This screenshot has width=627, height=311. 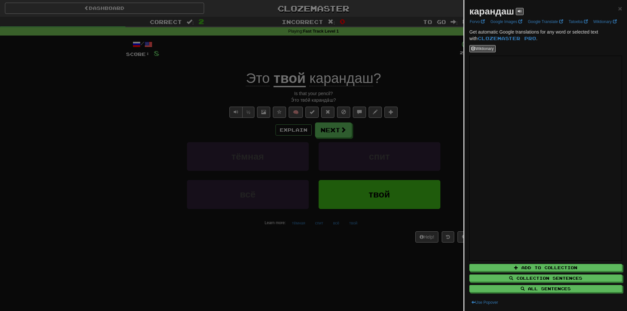 What do you see at coordinates (506, 22) in the screenshot?
I see `a: Google Images` at bounding box center [506, 22].